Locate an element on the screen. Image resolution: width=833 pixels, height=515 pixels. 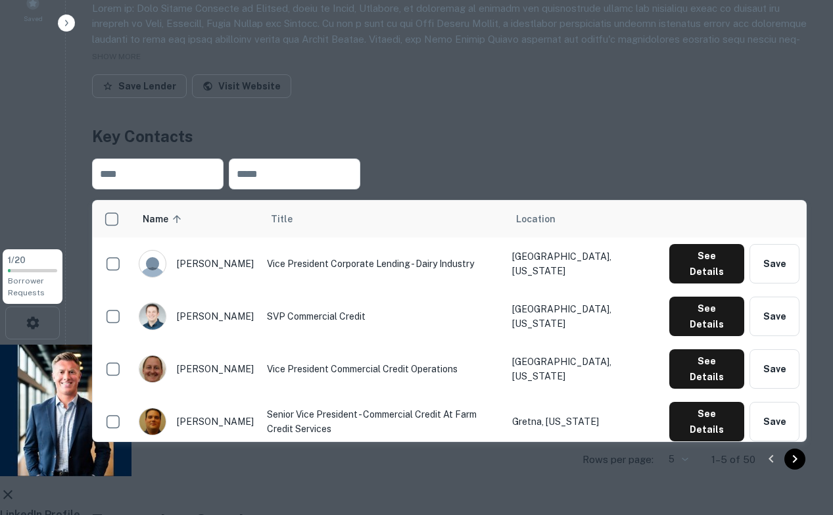
img: 1517364691843 is located at coordinates (153, 369).